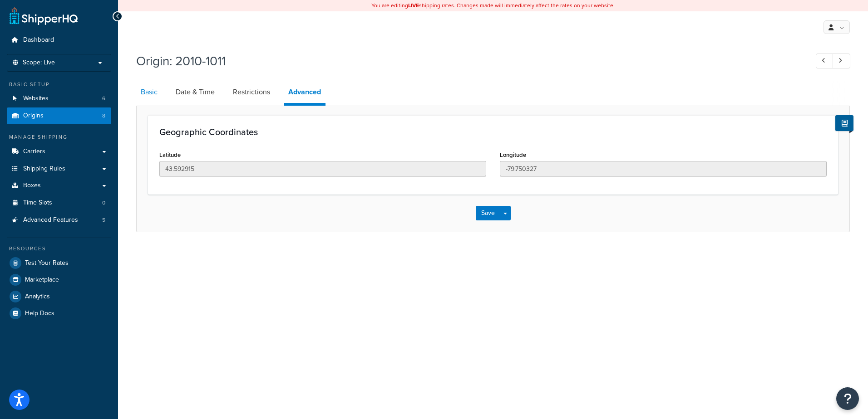 This screenshot has width=868, height=419. Describe the element at coordinates (844, 123) in the screenshot. I see `button: Show Help Docs` at that location.